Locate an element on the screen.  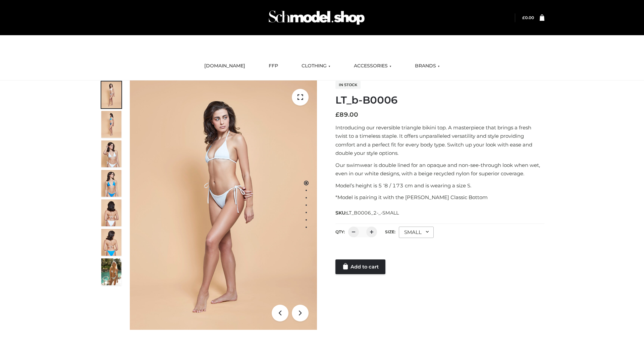
a: BRANDS is located at coordinates (427, 66).